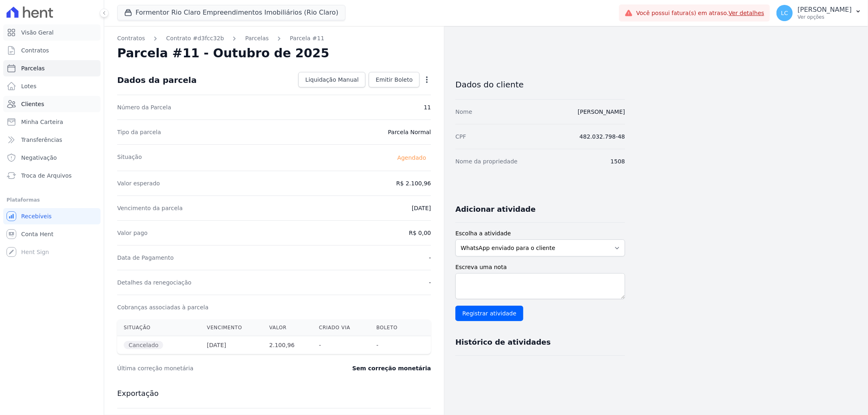  What do you see at coordinates (51, 32) in the screenshot?
I see `a: Visão Geral` at bounding box center [51, 32].